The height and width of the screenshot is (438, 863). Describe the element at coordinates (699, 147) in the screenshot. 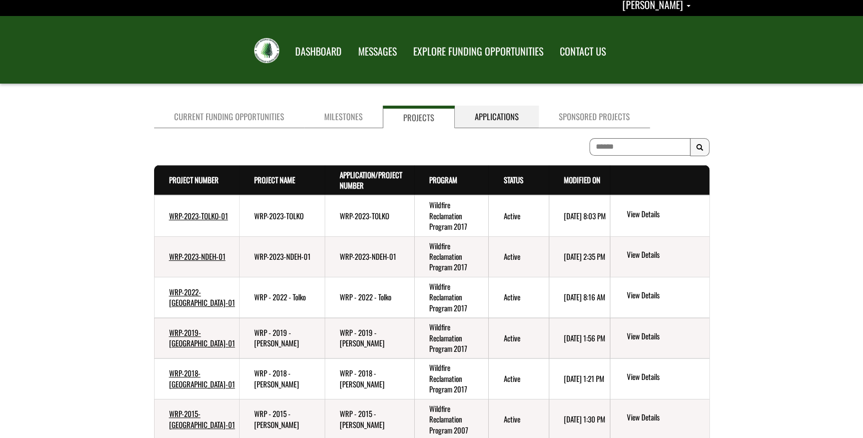

I see `button: Search Results` at that location.